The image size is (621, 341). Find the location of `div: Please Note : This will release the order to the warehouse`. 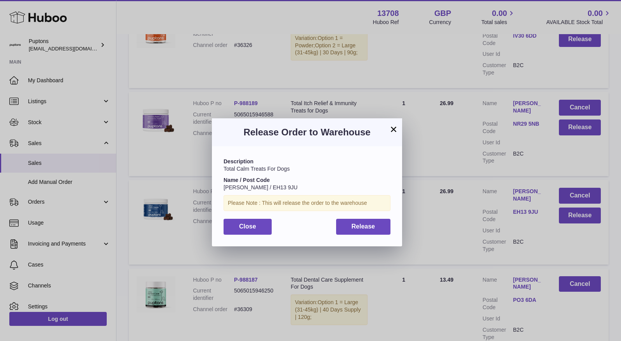

div: Please Note : This will release the order to the warehouse is located at coordinates (307, 203).